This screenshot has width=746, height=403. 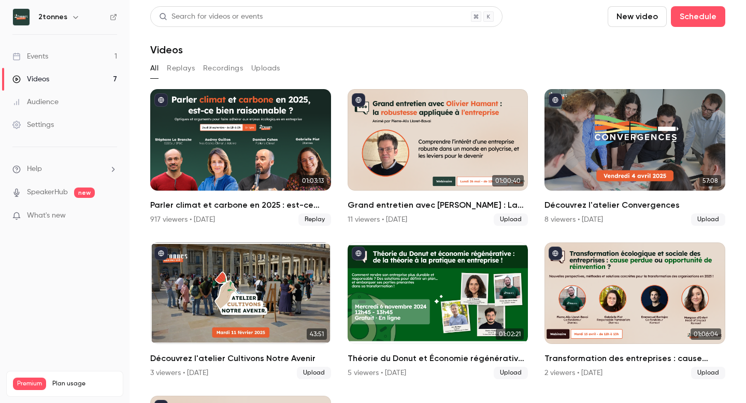 What do you see at coordinates (438, 311) in the screenshot?
I see `a: 01:02:21Théorie du Donut et Économie régénérative : quelle pratique en entreprise ?5 viewers • [D...` at bounding box center [438, 311].